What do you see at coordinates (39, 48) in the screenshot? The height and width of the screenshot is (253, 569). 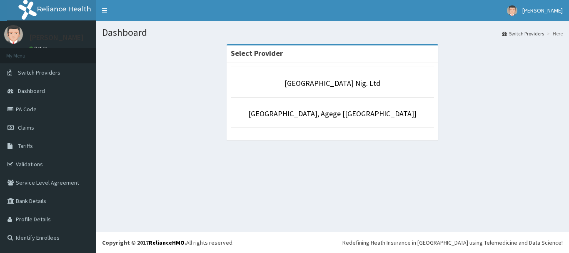 I see `a: Online` at bounding box center [39, 48].